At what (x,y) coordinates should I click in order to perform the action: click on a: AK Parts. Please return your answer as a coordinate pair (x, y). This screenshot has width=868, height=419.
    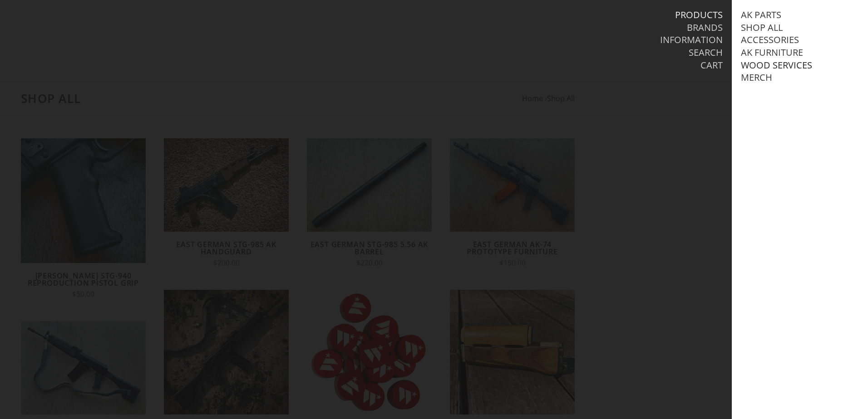
    Looking at the image, I should click on (761, 15).